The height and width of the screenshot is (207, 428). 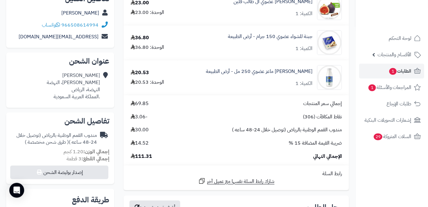 I want to click on span: إجمالي سعر المنتجات, so click(x=322, y=104).